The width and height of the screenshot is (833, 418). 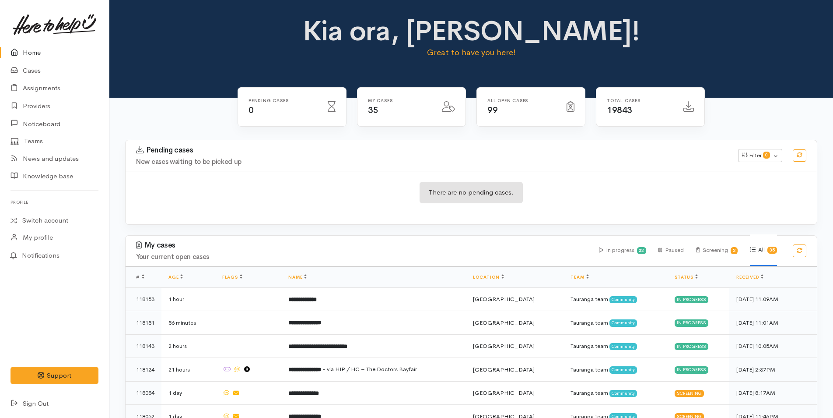 What do you see at coordinates (750, 277) in the screenshot?
I see `a: Received` at bounding box center [750, 277].